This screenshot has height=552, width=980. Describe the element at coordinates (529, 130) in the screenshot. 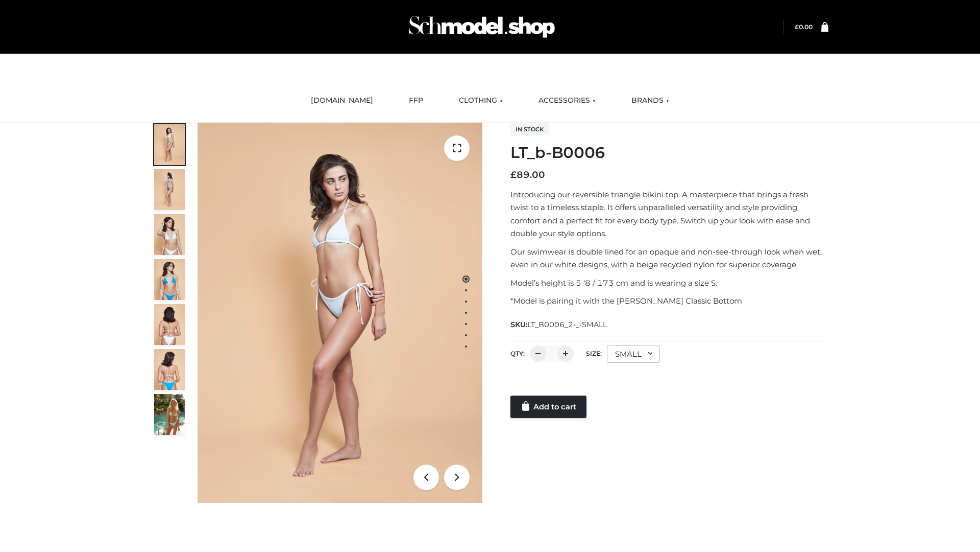

I see `span: In stock` at that location.